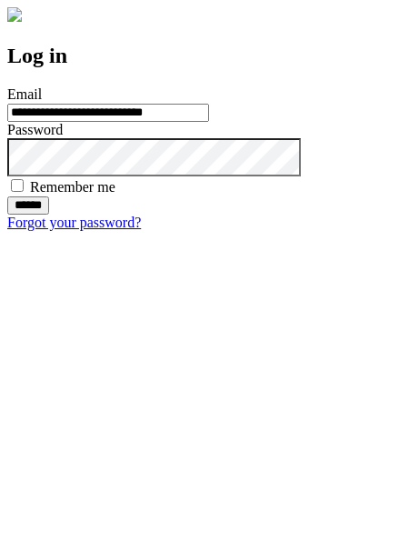 The height and width of the screenshot is (542, 409). I want to click on label: Password, so click(35, 129).